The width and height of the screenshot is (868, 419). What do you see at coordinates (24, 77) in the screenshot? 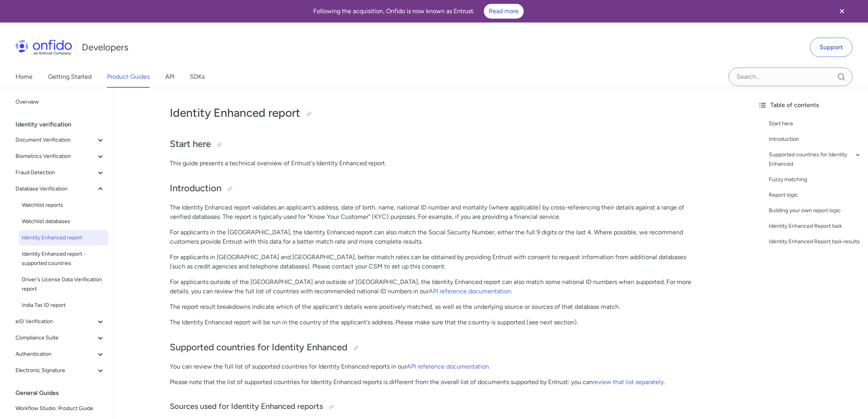
I see `a: Home` at bounding box center [24, 77].